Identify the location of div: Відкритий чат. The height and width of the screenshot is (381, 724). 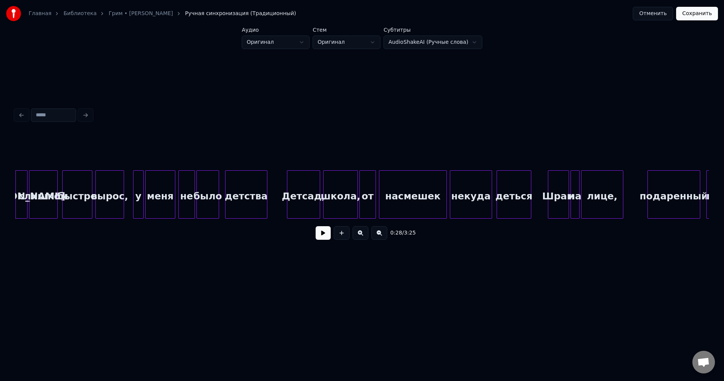
(704, 362).